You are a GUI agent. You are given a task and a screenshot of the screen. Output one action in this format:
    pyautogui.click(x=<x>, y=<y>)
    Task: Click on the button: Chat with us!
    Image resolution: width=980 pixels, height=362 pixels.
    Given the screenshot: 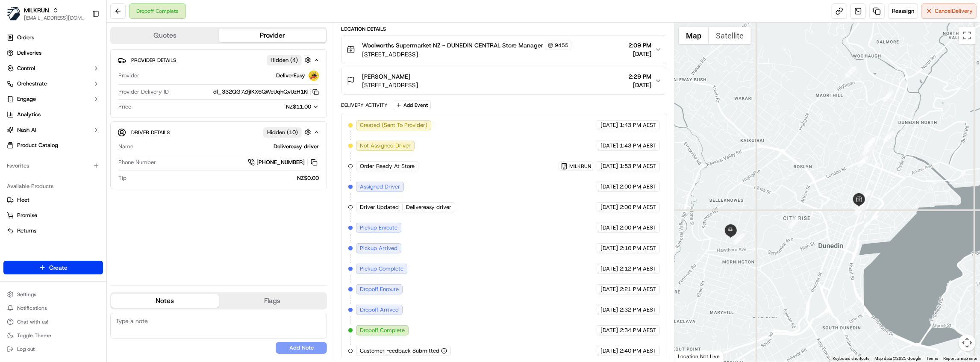 What is the action you would take?
    pyautogui.click(x=53, y=322)
    